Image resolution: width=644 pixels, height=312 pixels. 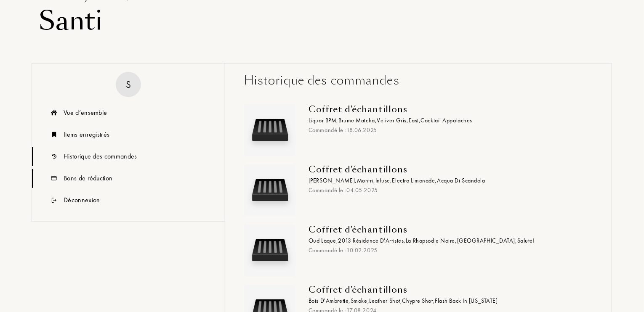 What do you see at coordinates (392, 120) in the screenshot?
I see `span: Vetiver Gris ,` at bounding box center [392, 120].